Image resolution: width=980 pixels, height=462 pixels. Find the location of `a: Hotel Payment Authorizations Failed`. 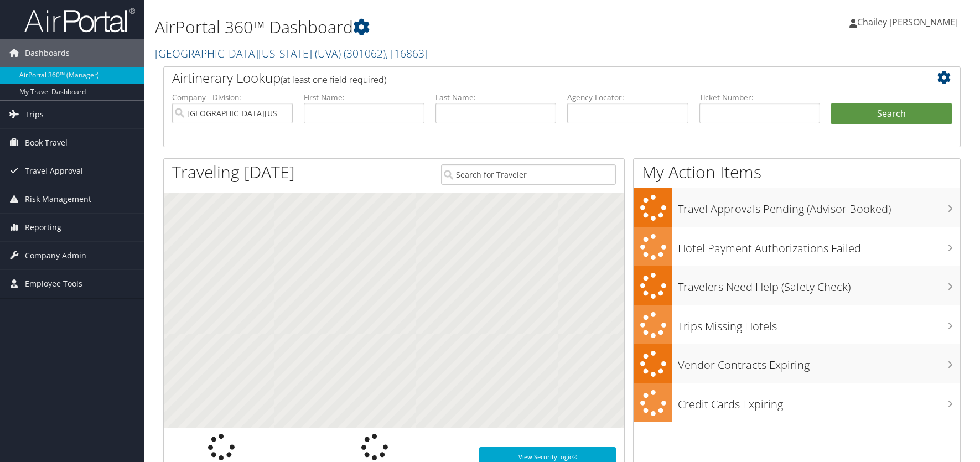

a: Hotel Payment Authorizations Failed is located at coordinates (797, 247).